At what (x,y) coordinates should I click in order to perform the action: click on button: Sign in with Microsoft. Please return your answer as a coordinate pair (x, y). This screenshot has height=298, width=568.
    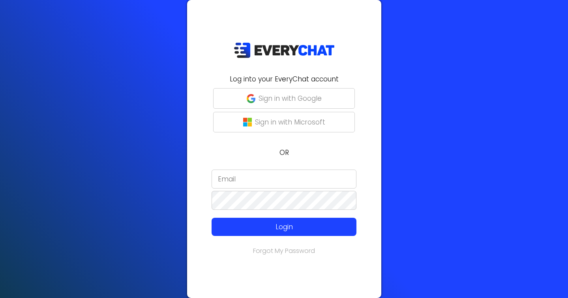
    Looking at the image, I should click on (284, 122).